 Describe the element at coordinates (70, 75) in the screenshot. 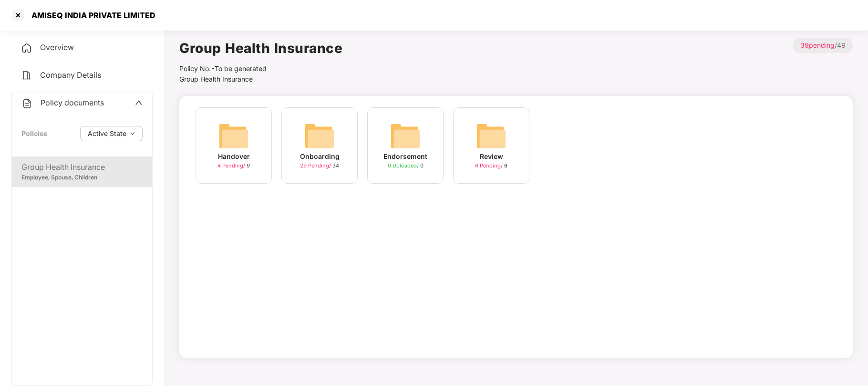

I see `span: Company Details` at that location.